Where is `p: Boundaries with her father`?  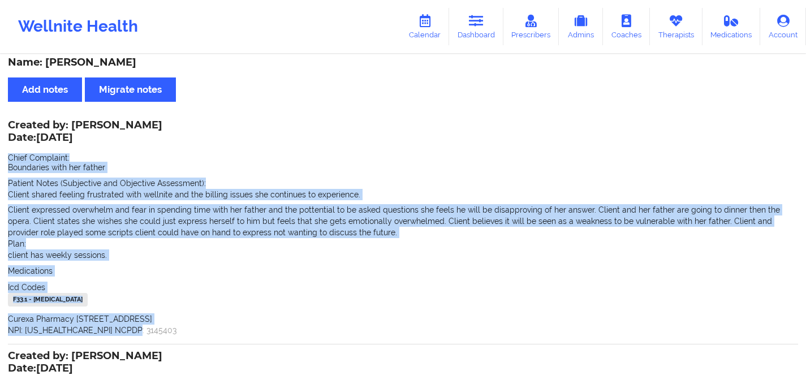 p: Boundaries with her father is located at coordinates (403, 167).